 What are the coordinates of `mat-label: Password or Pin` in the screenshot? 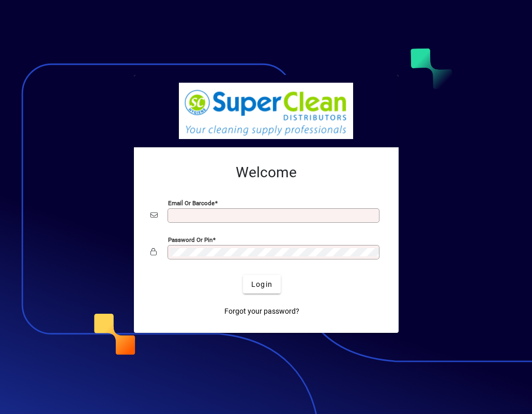 It's located at (190, 240).